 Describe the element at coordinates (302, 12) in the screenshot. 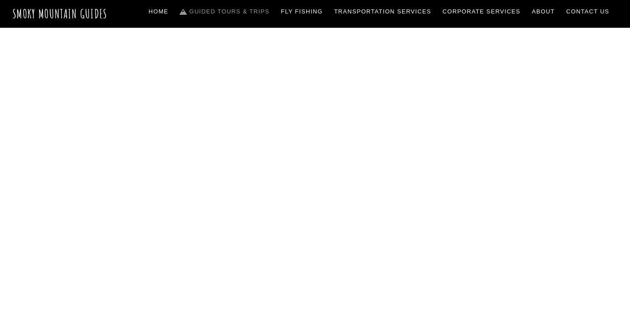

I see `a: Fly Fishing` at that location.